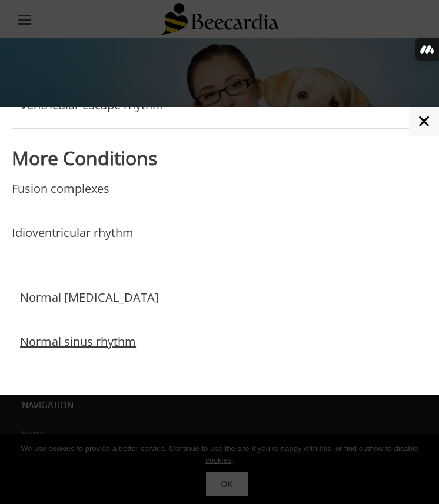 The width and height of the screenshot is (439, 504). I want to click on a: Ventricular escape rhythm, so click(92, 105).